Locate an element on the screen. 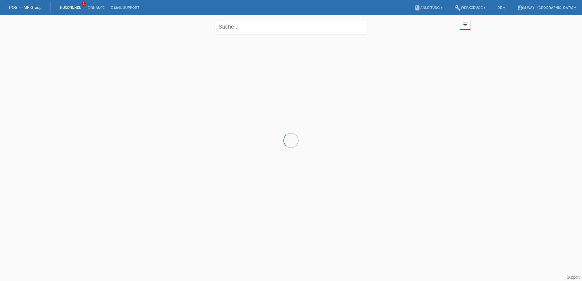 The height and width of the screenshot is (281, 582). a: bookAnleitung ▾ is located at coordinates (428, 8).